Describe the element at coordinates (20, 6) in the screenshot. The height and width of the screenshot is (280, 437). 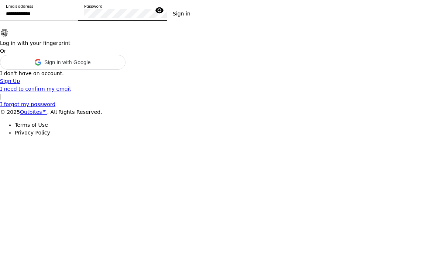
I see `mat-label: Email address` at that location.